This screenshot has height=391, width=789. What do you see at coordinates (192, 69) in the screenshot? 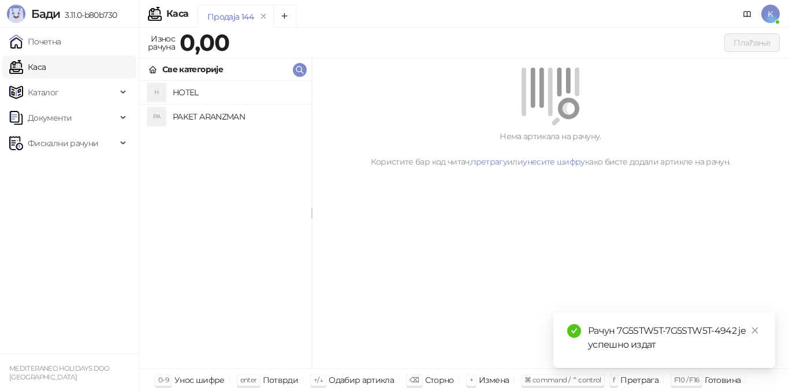
I see `div: Све категорије` at bounding box center [192, 69].